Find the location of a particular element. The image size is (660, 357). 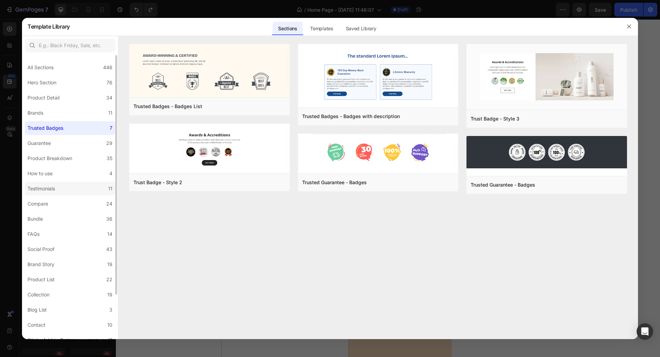

p: 👥 12,000+ Customers is located at coordinates (429, 135).